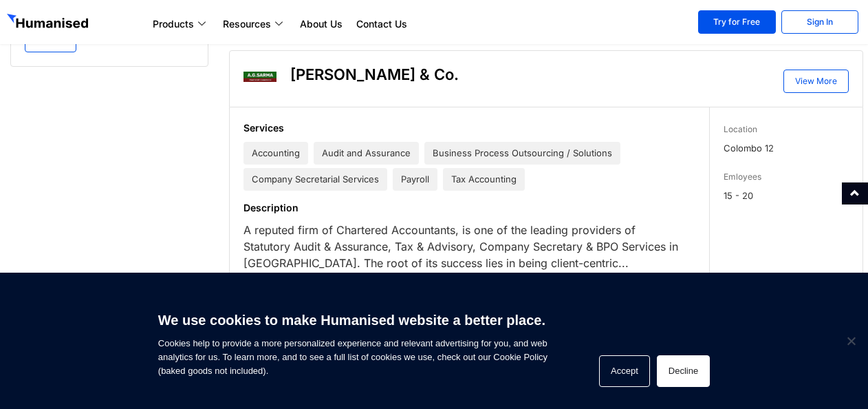 This screenshot has width=868, height=409. What do you see at coordinates (522, 153) in the screenshot?
I see `span: Business Process Outsourcing / Solutions` at bounding box center [522, 153].